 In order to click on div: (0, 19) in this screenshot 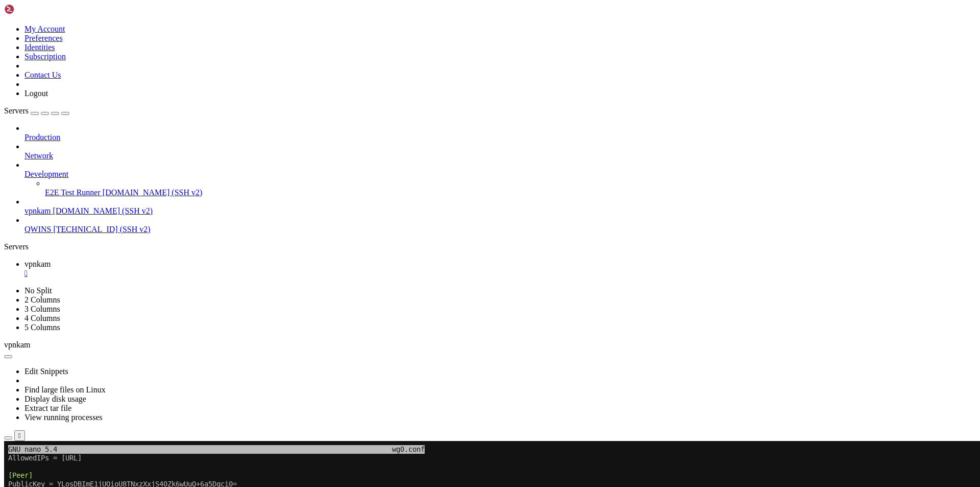, I will do `click(6, 217)`.